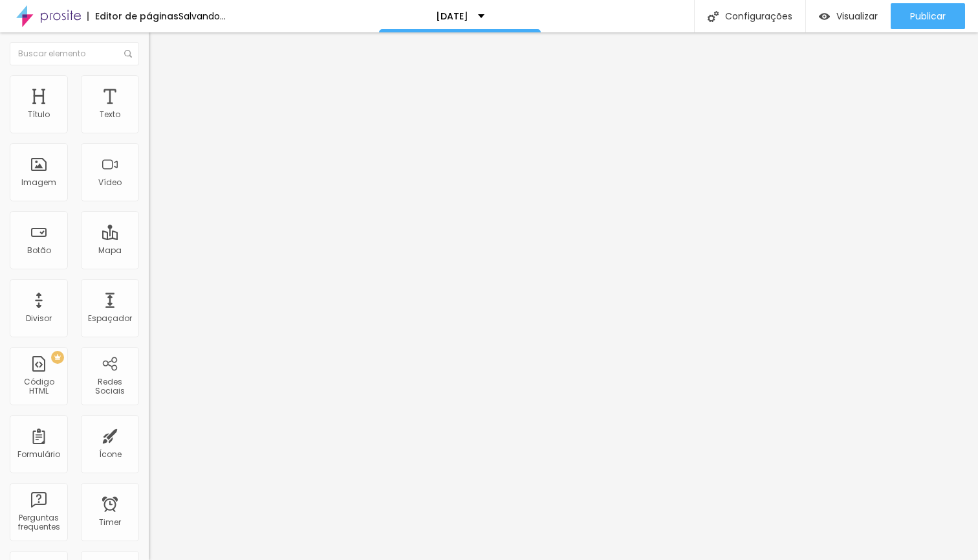 This screenshot has width=978, height=560. What do you see at coordinates (824, 16) in the screenshot?
I see `img: view-1.svg` at bounding box center [824, 16].